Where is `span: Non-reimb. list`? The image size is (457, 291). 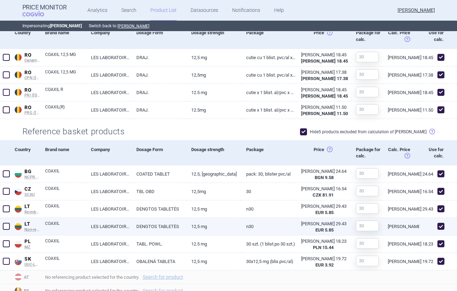
span: Non-reimb. list is located at coordinates (32, 230).